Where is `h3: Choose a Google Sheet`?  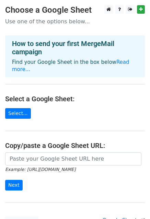
h3: Choose a Google Sheet is located at coordinates (75, 10).